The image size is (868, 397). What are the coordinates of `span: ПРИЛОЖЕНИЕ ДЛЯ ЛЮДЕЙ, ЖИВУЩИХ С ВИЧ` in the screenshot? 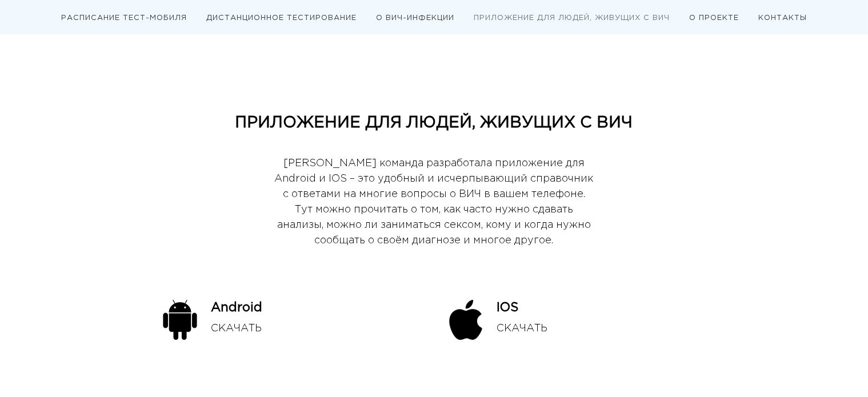 It's located at (434, 123).